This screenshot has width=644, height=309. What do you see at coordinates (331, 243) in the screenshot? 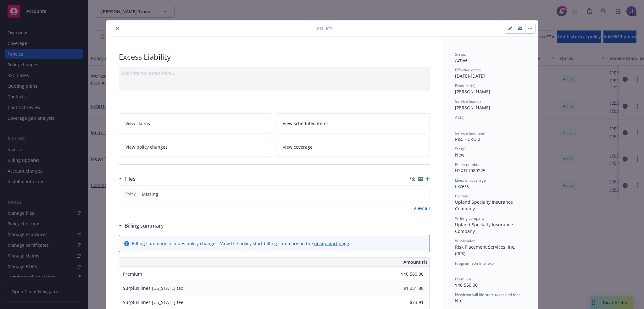
I see `a: policy start page` at bounding box center [331, 243].